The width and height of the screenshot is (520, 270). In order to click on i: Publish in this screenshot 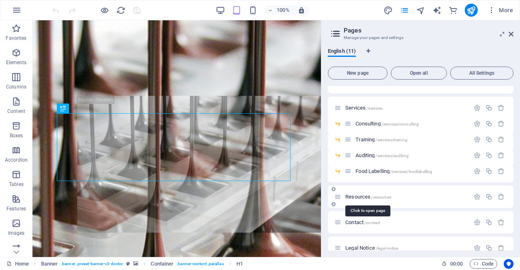, I will do `click(471, 10)`.